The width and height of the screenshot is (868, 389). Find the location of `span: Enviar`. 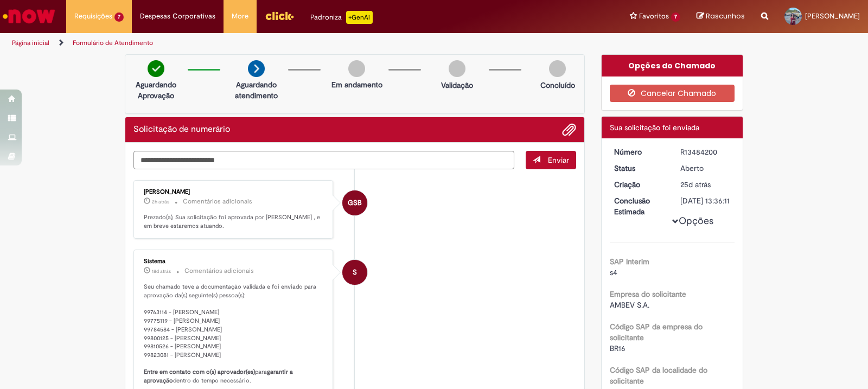

span: Enviar is located at coordinates (558, 160).